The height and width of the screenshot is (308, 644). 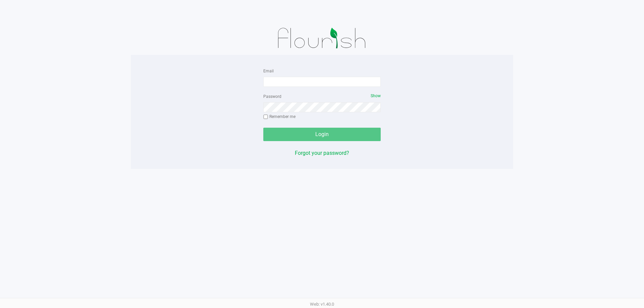 I want to click on input: Remember me, so click(x=266, y=117).